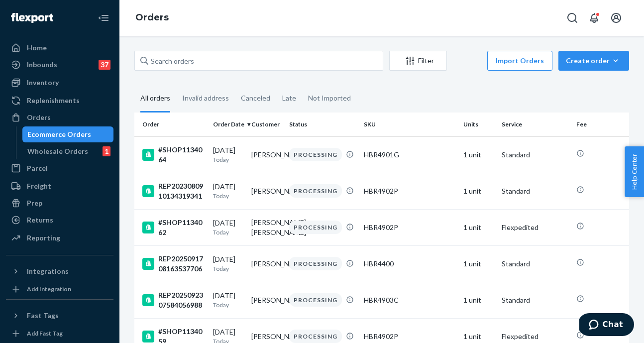  Describe the element at coordinates (174, 191) in the screenshot. I see `div: REP2023080910134319341` at that location.